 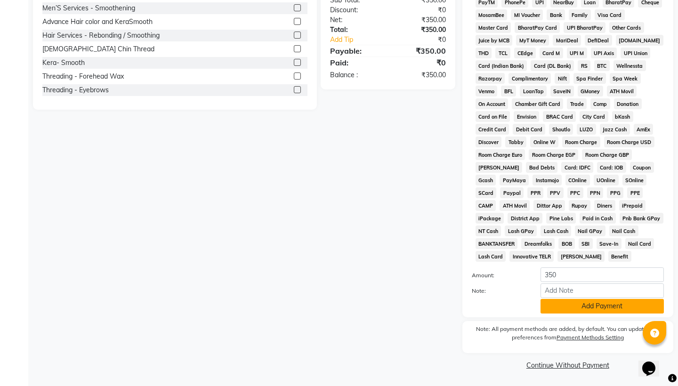 I want to click on span: Debit Card, so click(x=529, y=129).